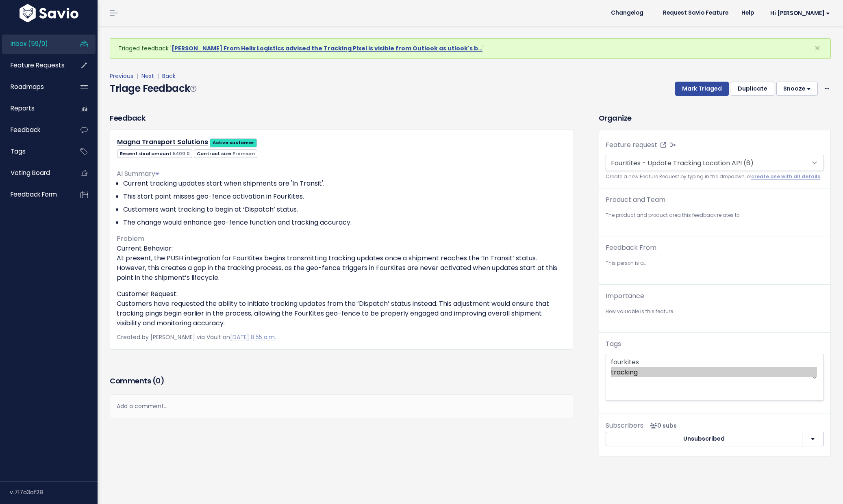 The image size is (843, 504). What do you see at coordinates (35, 152) in the screenshot?
I see `a: Tags` at bounding box center [35, 152].